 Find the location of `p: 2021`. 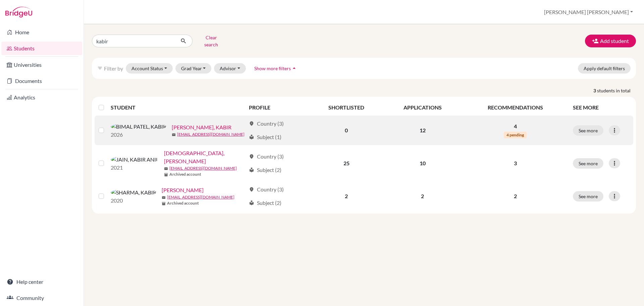

p: 2021 is located at coordinates (134, 168).